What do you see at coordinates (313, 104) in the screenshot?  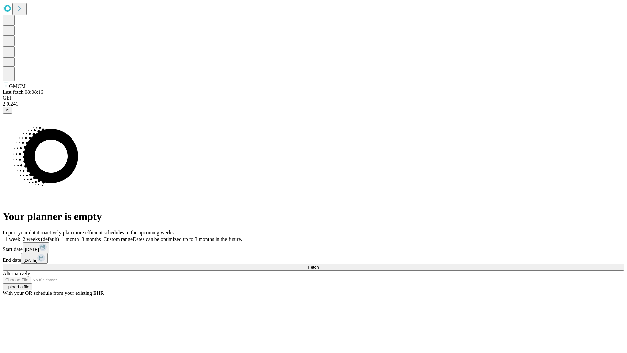 I see `div: 2.0.241` at bounding box center [313, 104].